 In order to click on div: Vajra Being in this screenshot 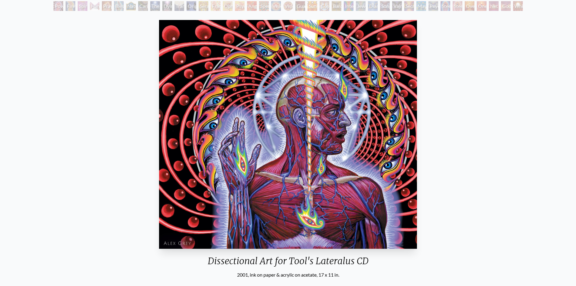, I will do `click(397, 6)`.